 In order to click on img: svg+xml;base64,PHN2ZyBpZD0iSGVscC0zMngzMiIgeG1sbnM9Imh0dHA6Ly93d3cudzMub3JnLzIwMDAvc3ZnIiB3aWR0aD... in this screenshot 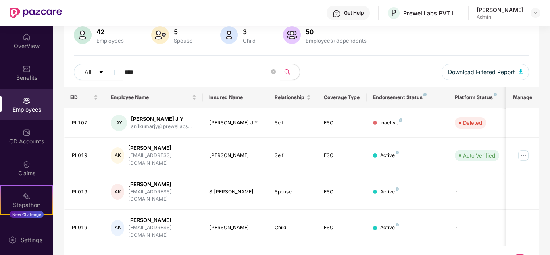, I will do `click(337, 14)`.